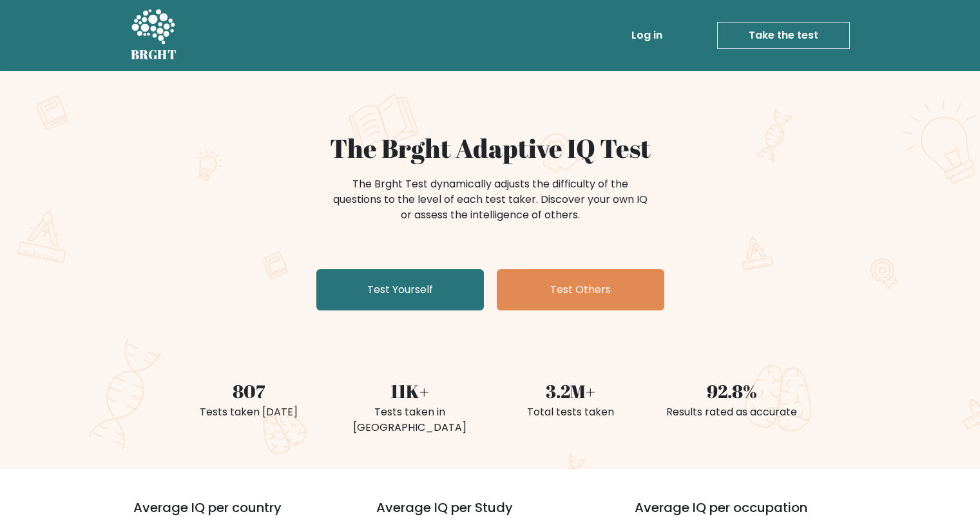  What do you see at coordinates (748, 515) in the screenshot?
I see `h3: Average IQ per occupation` at bounding box center [748, 515].